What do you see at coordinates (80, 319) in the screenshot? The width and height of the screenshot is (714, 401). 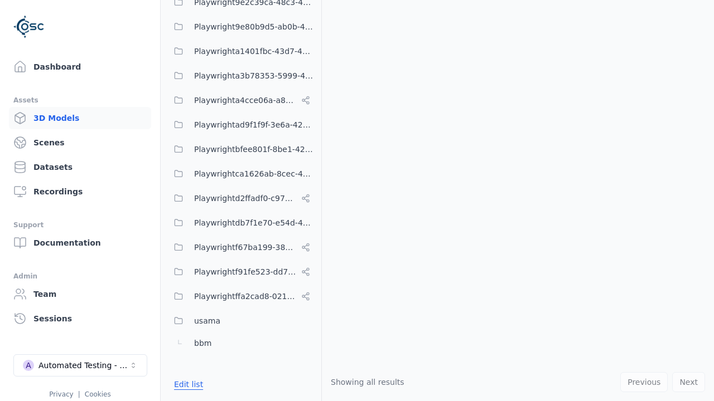 I see `a: Sessions` at bounding box center [80, 319].